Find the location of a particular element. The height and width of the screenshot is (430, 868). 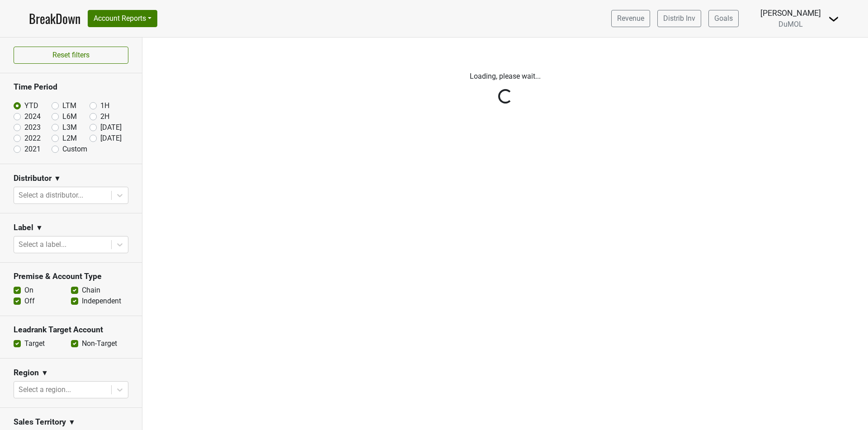

span: DuMOL is located at coordinates (791, 24).